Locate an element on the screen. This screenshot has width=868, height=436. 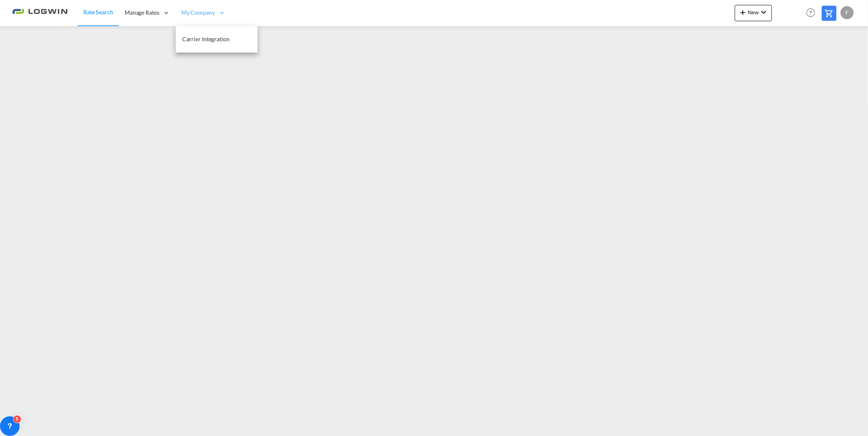
img: 2761ae10d95411efa20a1f5e0282d2d7.png is located at coordinates (40, 12).